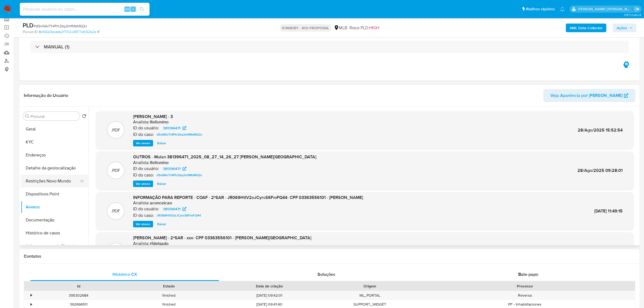  I want to click on span: s, so click(133, 9).